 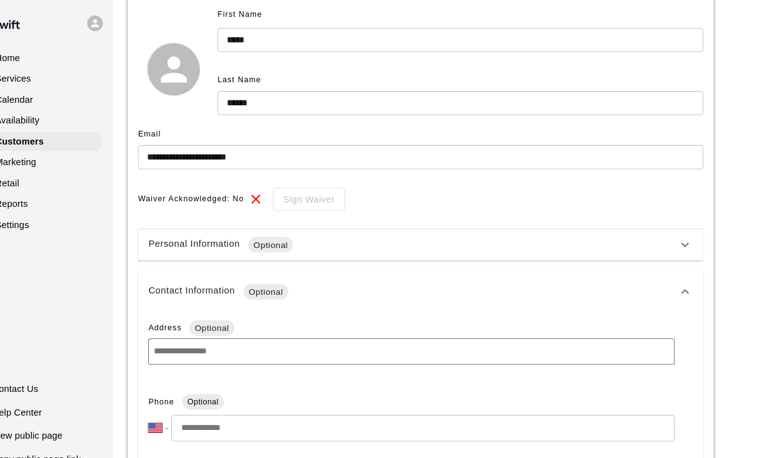 I want to click on a: Home, so click(x=70, y=55).